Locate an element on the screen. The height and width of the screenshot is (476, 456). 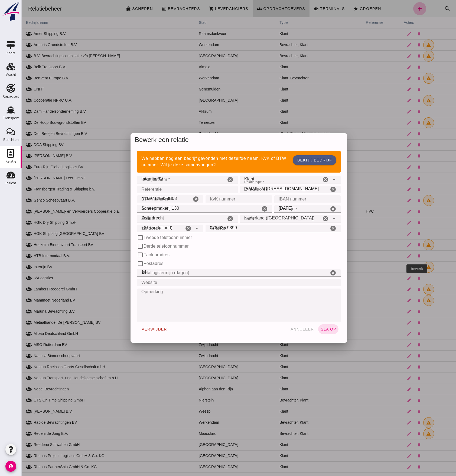
div: Transport is located at coordinates (11, 118).